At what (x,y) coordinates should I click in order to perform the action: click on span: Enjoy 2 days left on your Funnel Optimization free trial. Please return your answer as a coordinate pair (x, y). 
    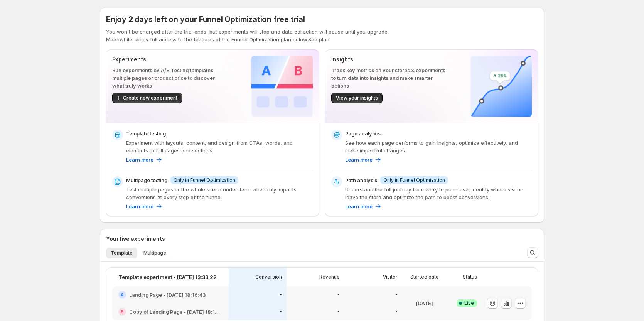
    Looking at the image, I should click on (205, 19).